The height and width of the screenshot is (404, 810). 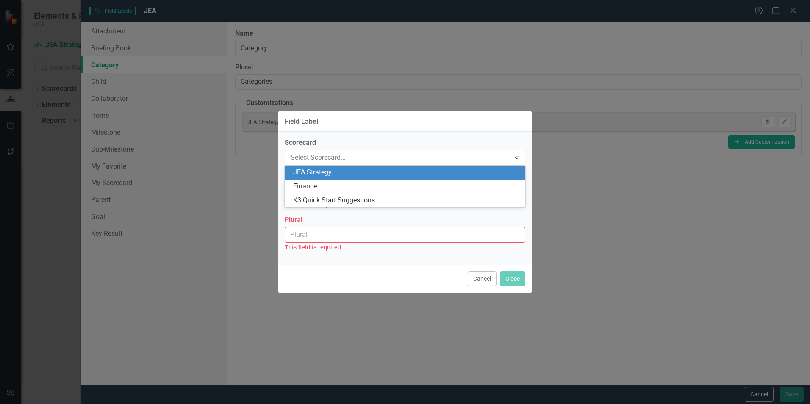 I want to click on div: Field Label, so click(x=301, y=122).